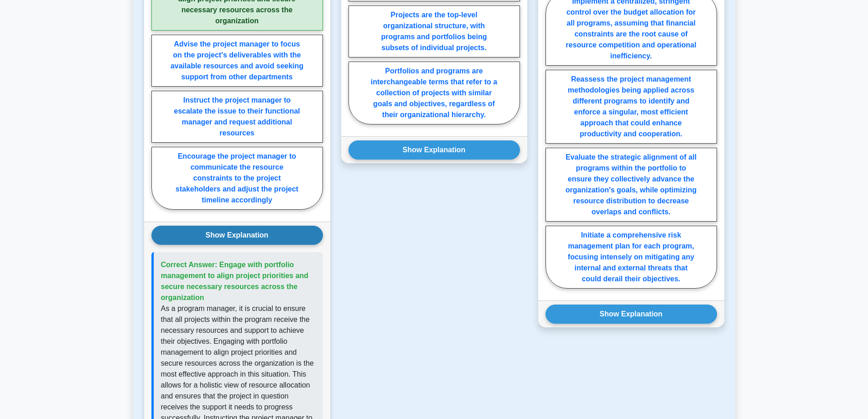  I want to click on label: Evaluate the strategic alignment of all programs within the portfolio to ensure they collectively..., so click(631, 185).